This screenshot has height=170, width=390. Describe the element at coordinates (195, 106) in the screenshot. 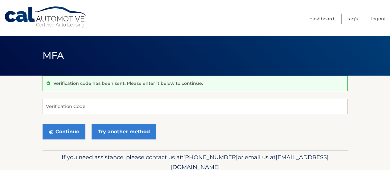

I see `input: Verification Code` at that location.